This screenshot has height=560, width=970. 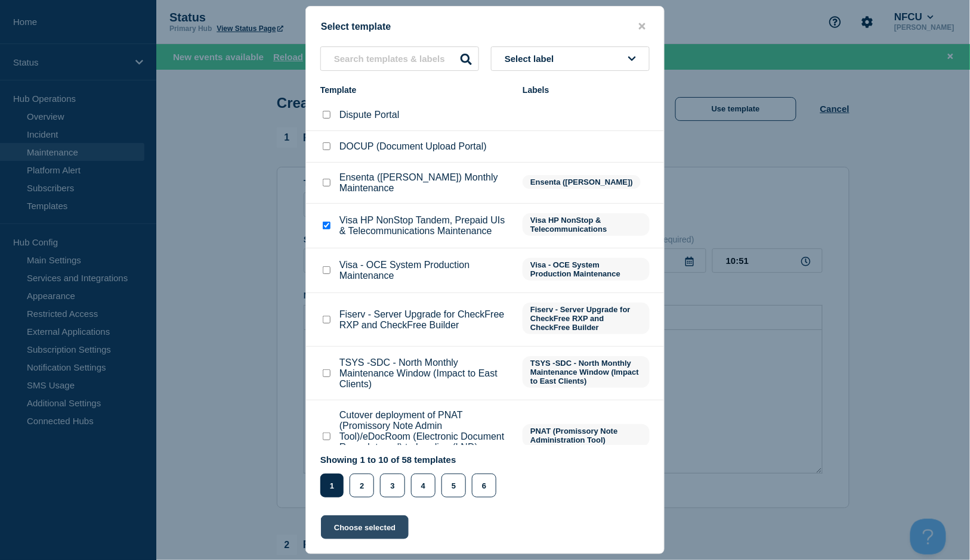 What do you see at coordinates (399, 59) in the screenshot?
I see `input: Search templates & labels` at bounding box center [399, 59].